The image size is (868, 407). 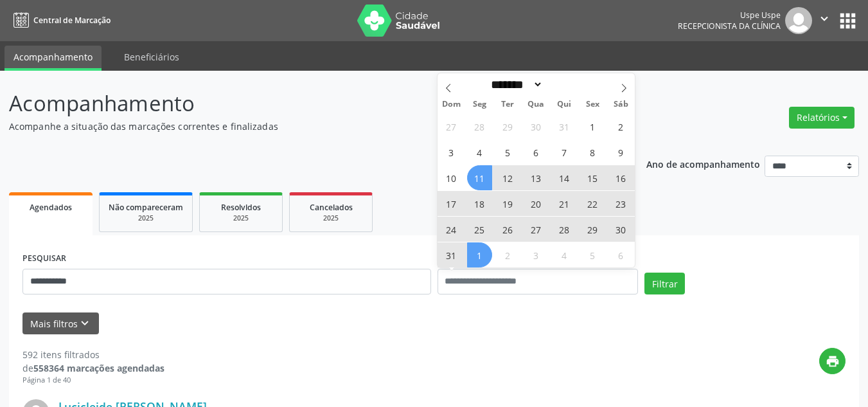 What do you see at coordinates (564, 152) in the screenshot?
I see `span: Agosto 7, 2025` at bounding box center [564, 152].